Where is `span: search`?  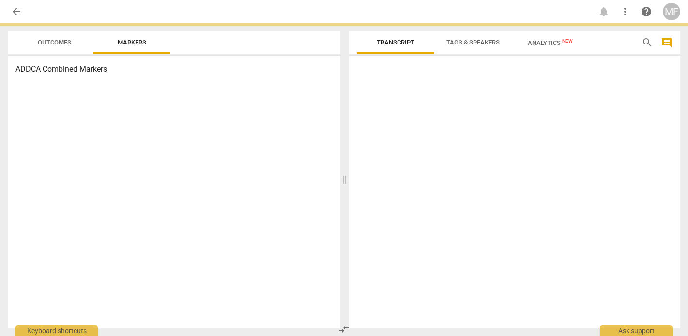 span: search is located at coordinates (647, 43).